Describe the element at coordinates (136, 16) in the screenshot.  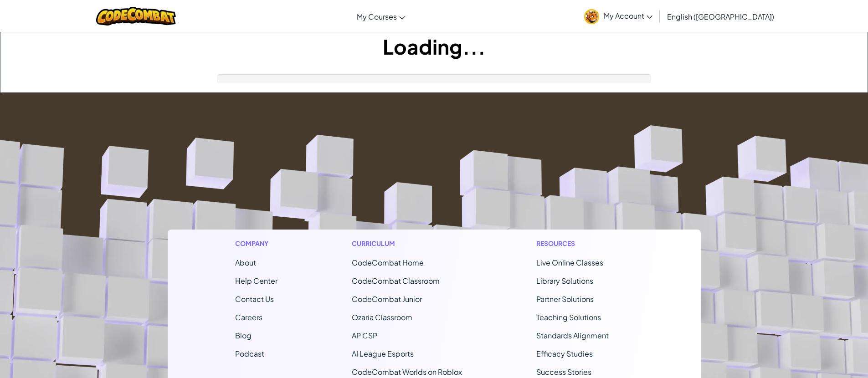
I see `a: CodeCombat logo` at that location.